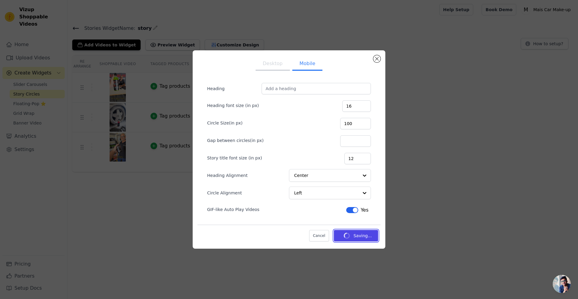 This screenshot has height=299, width=578. I want to click on label: GIF-like Auto Play Videos, so click(233, 209).